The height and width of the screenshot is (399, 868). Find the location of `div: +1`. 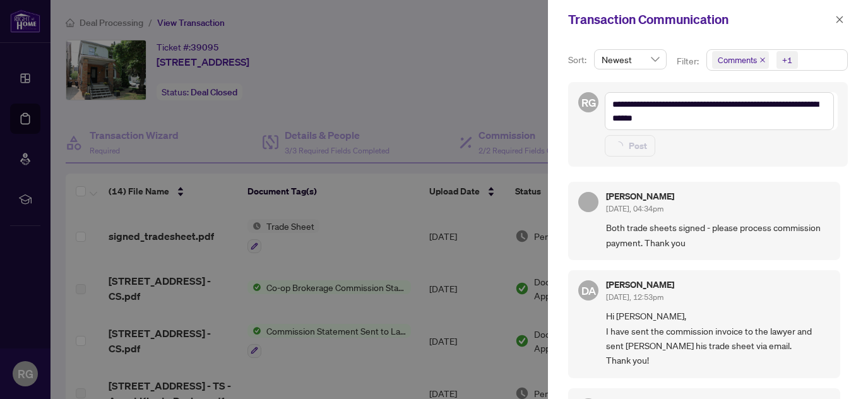

div: +1 is located at coordinates (787, 60).